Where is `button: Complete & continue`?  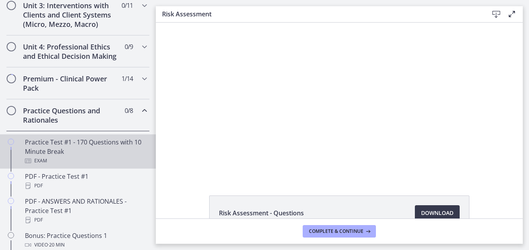 button: Complete & continue is located at coordinates (339, 231).